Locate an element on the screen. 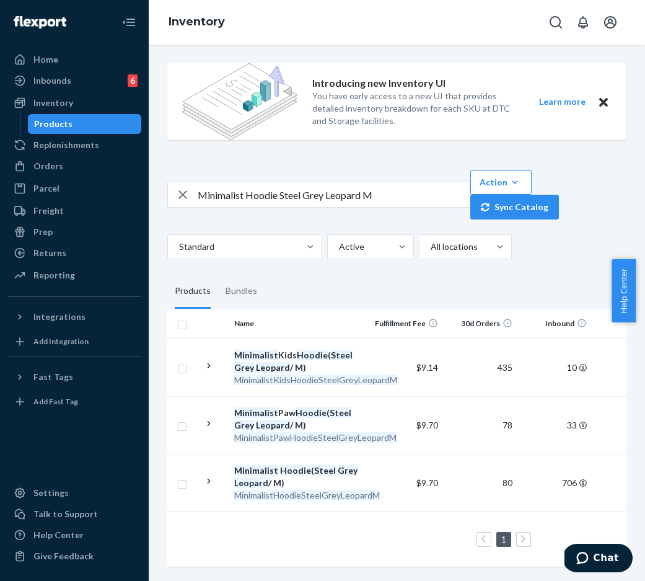 This screenshot has width=645, height=581. div: ( / M) is located at coordinates (299, 477).